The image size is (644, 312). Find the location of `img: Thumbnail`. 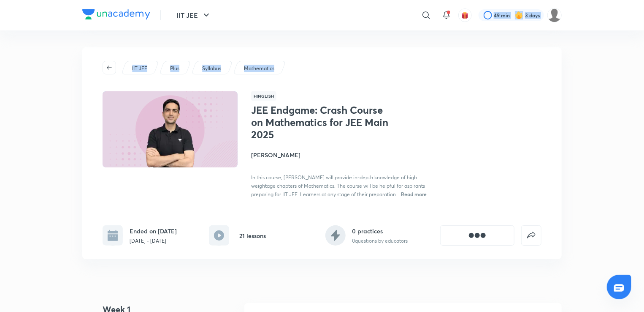

img: Thumbnail is located at coordinates (170, 129).